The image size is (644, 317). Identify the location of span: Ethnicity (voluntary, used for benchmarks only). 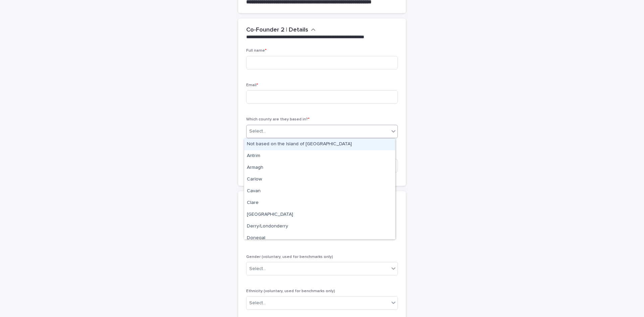
(291, 291).